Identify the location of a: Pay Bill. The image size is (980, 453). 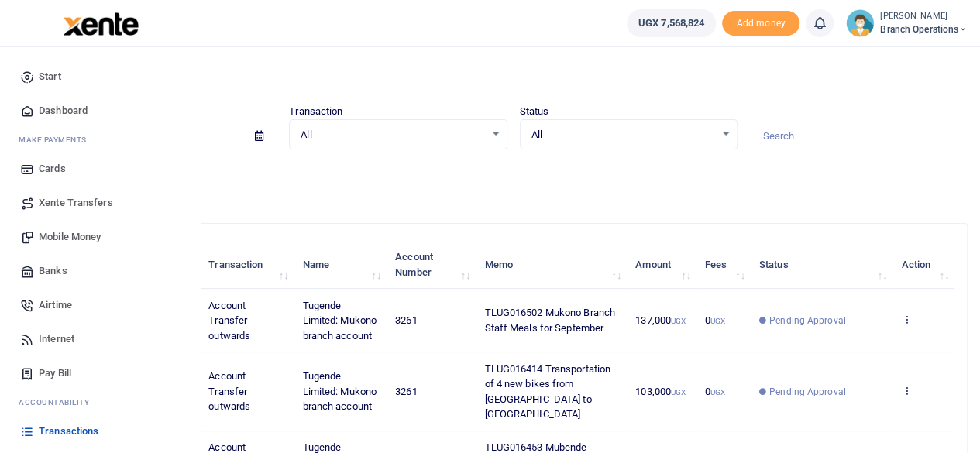
(100, 374).